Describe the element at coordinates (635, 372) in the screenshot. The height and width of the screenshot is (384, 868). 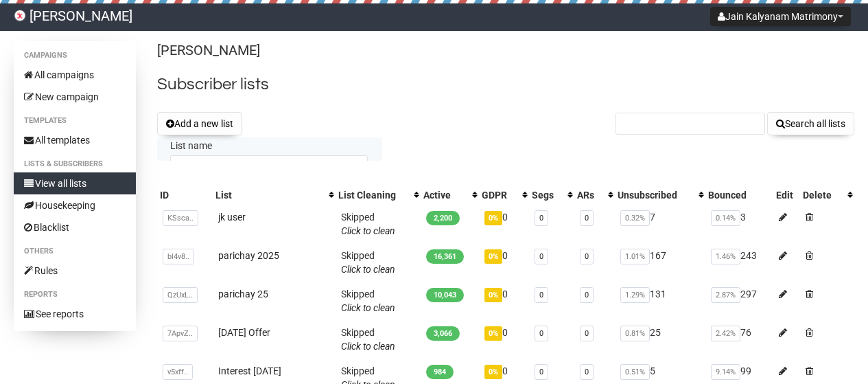
I see `span: 0.51%` at that location.